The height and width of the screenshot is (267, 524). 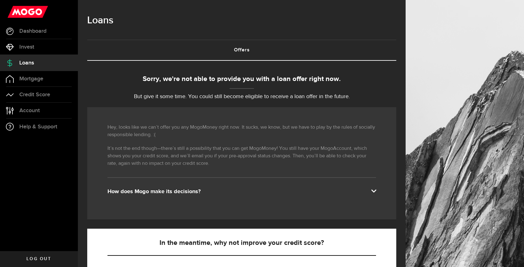 What do you see at coordinates (242, 97) in the screenshot?
I see `p: But give it some time. You could still become eligible to receive a loan offer in the future.` at bounding box center [242, 97].